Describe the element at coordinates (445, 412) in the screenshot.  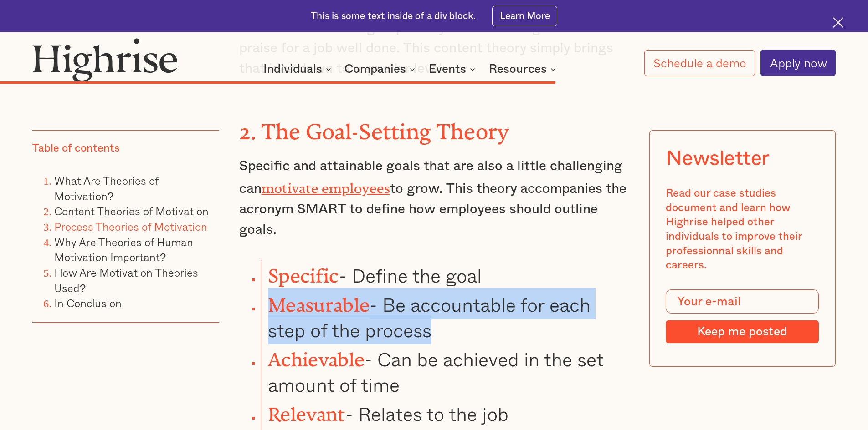
I see `li: - Relates to the job` at that location.